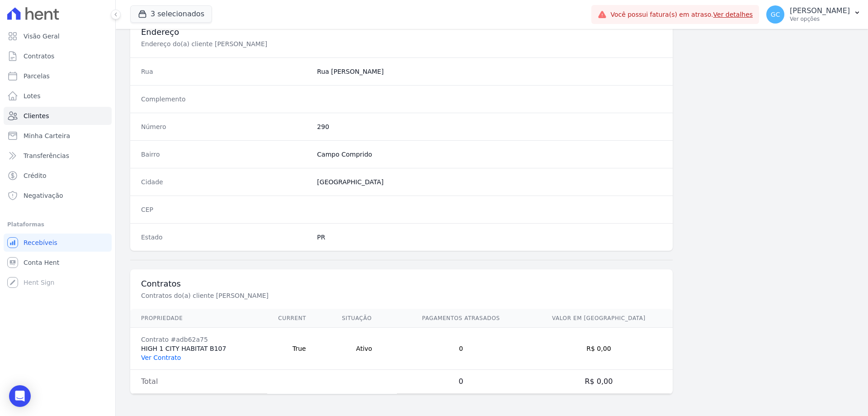  I want to click on dt: CEP, so click(225, 210).